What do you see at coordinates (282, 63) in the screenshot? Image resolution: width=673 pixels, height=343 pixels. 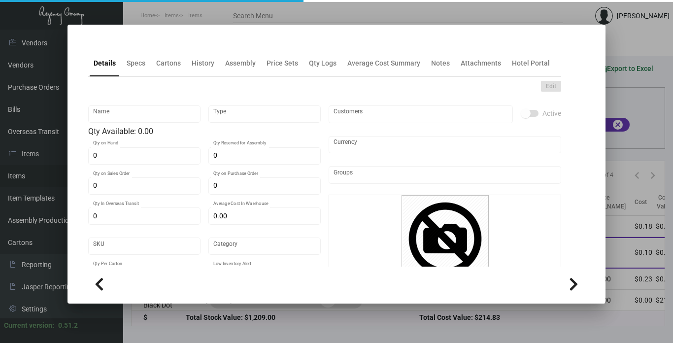 I see `div: Price Sets` at bounding box center [282, 63].